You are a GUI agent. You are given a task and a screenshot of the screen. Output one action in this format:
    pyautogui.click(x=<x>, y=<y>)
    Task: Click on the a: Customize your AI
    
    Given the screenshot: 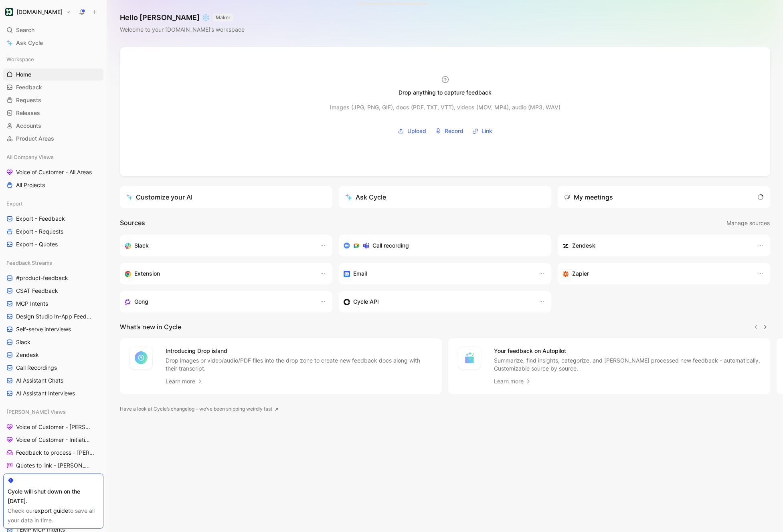 What is the action you would take?
    pyautogui.click(x=226, y=197)
    